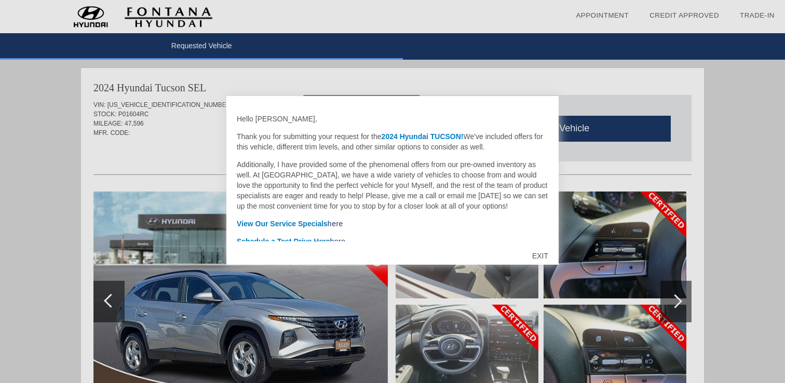 The width and height of the screenshot is (785, 383). Describe the element at coordinates (602, 15) in the screenshot. I see `a: Appointment` at that location.